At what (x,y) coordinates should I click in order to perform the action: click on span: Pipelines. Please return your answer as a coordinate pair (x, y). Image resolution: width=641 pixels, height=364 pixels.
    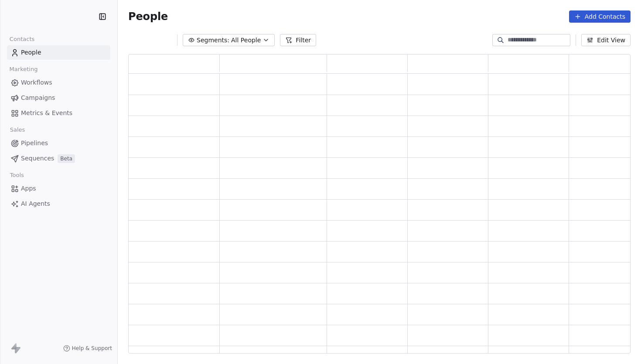
    Looking at the image, I should click on (34, 143).